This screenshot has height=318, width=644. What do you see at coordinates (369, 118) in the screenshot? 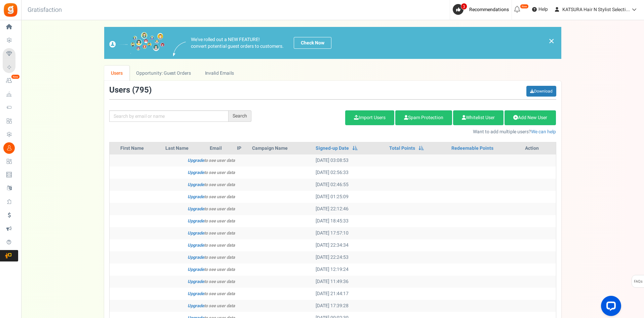
I see `a: Import Users` at bounding box center [369, 118].